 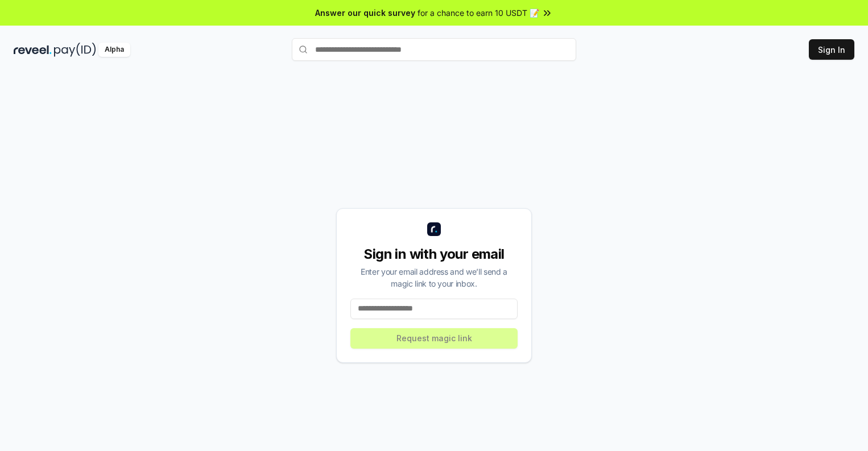 I want to click on span: Answer our quick survey, so click(x=365, y=13).